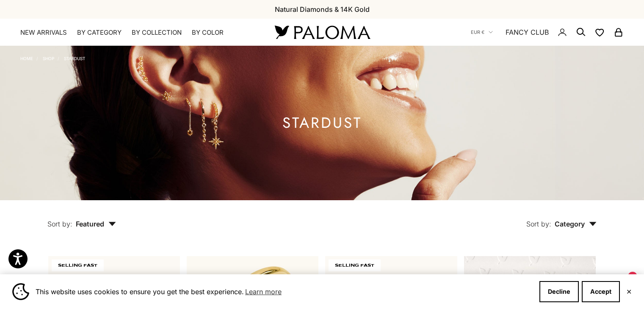  Describe the element at coordinates (478, 32) in the screenshot. I see `span: EUR €` at that location.